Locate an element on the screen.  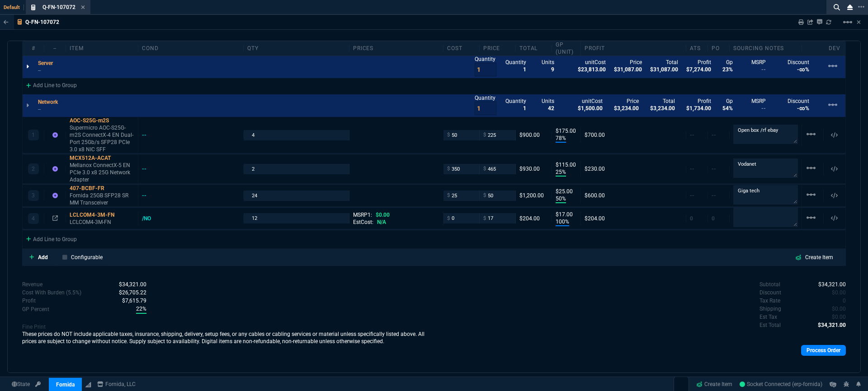
p: 50% is located at coordinates (560, 199).